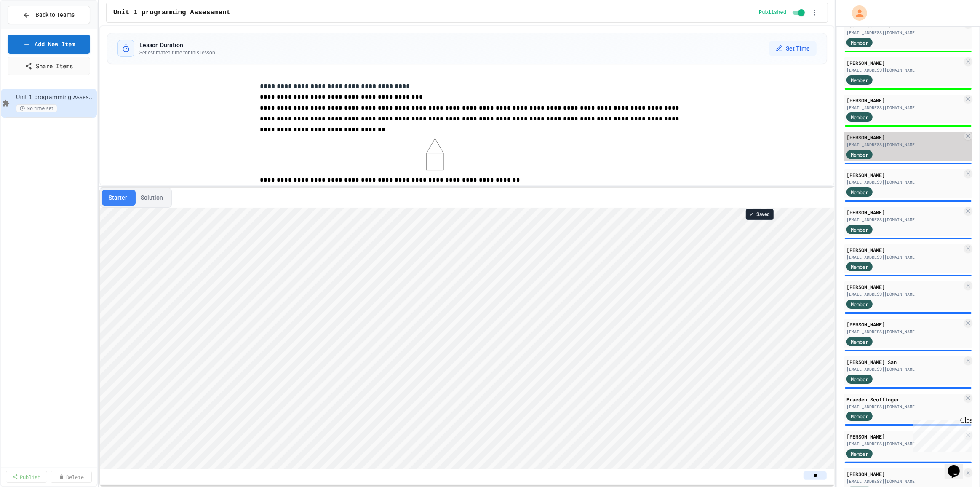 The image size is (980, 487). Describe the element at coordinates (152, 198) in the screenshot. I see `button: Solution` at that location.